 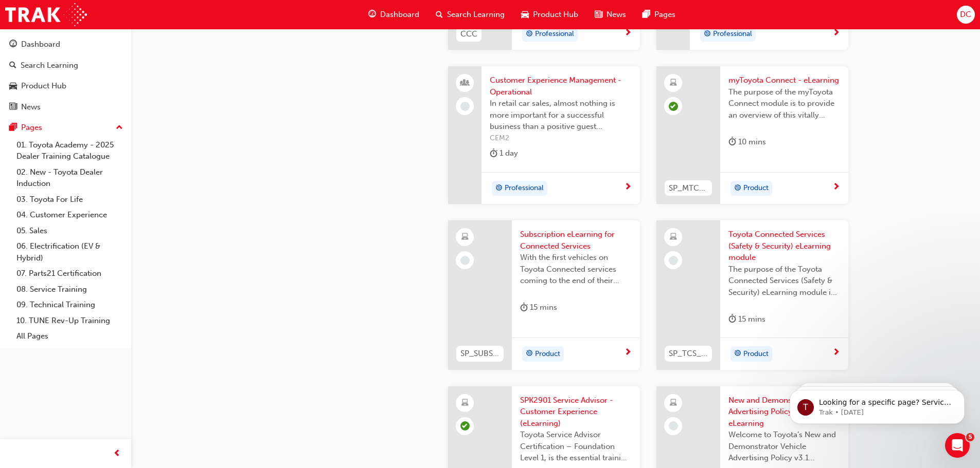 What do you see at coordinates (575, 269) in the screenshot?
I see `span: With the first vehicles on Toyota Connected services coming to the end of their complimentary per...` at bounding box center [575, 269].